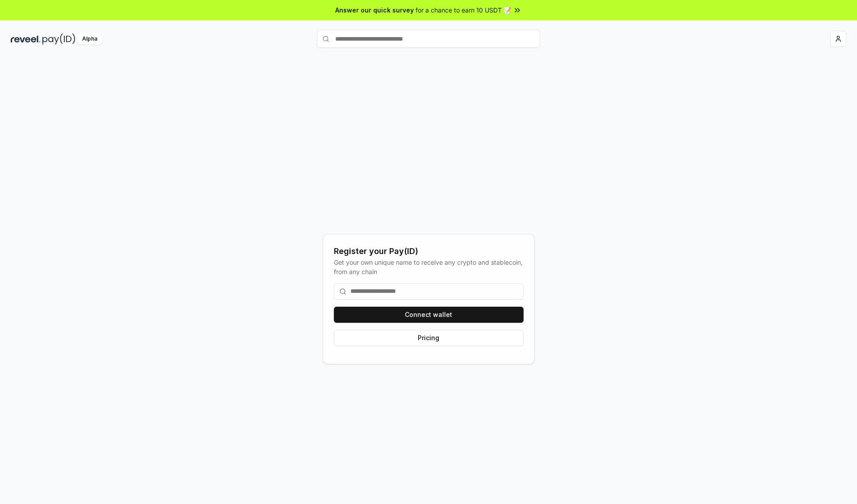 This screenshot has height=504, width=857. Describe the element at coordinates (25, 39) in the screenshot. I see `img: reveel_dark` at that location.